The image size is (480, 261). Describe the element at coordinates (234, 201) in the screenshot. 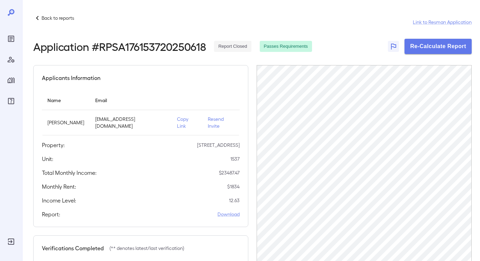

I see `p: 12.63` at that location.